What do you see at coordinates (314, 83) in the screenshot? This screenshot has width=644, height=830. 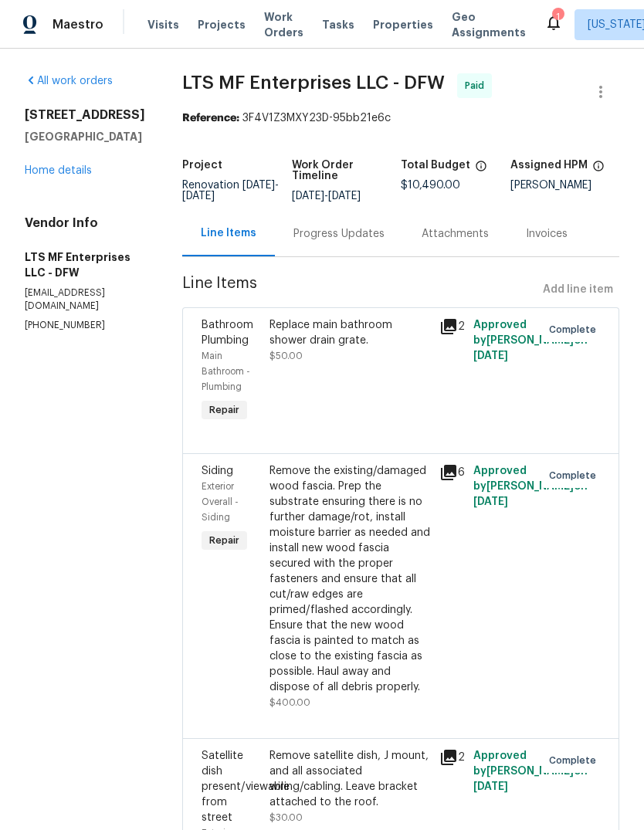 I see `span: LTS MF Enterprises LLC - DFW` at bounding box center [314, 83].